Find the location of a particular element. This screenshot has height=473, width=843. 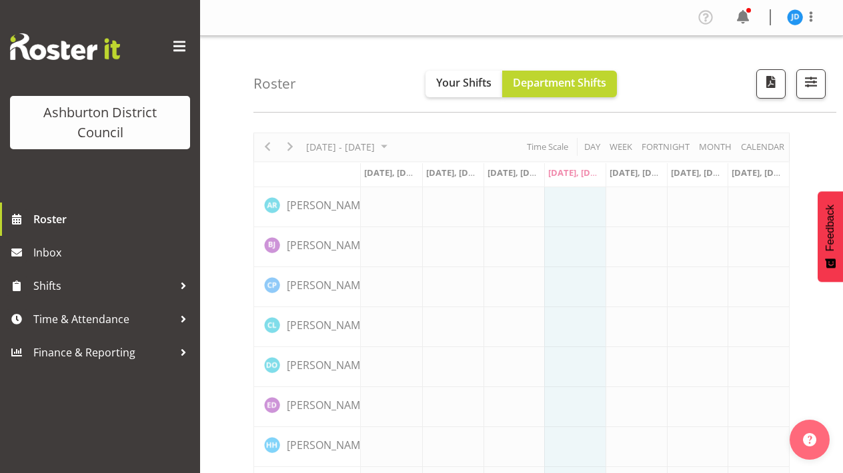

h4: Roster is located at coordinates (275, 83).